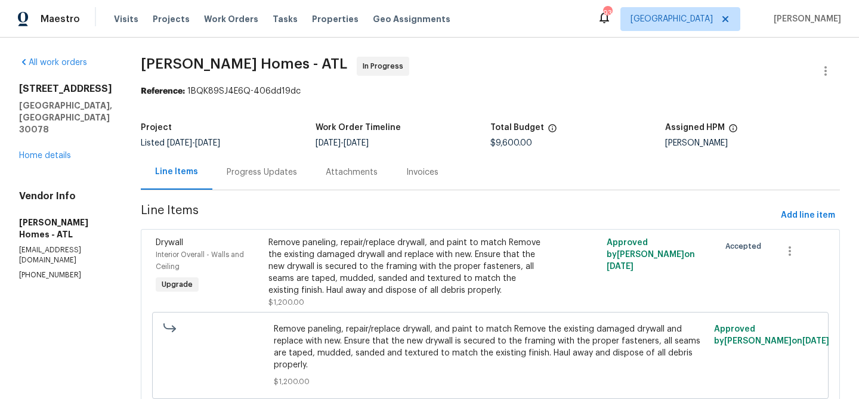  Describe the element at coordinates (169, 243) in the screenshot. I see `span: Drywall` at that location.